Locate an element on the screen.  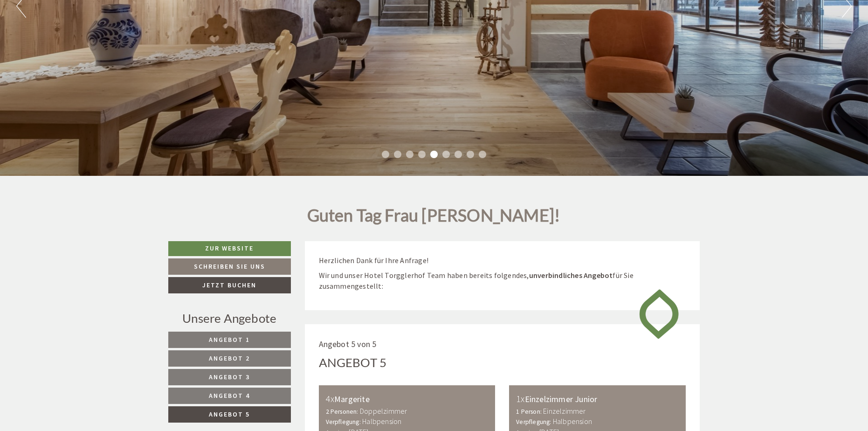
a: Jetzt buchen is located at coordinates (229, 285).